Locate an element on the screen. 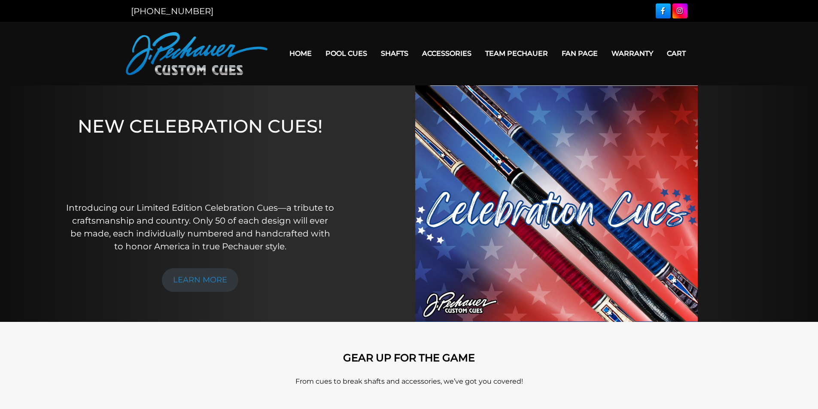  a: Pool Cues is located at coordinates (346, 53).